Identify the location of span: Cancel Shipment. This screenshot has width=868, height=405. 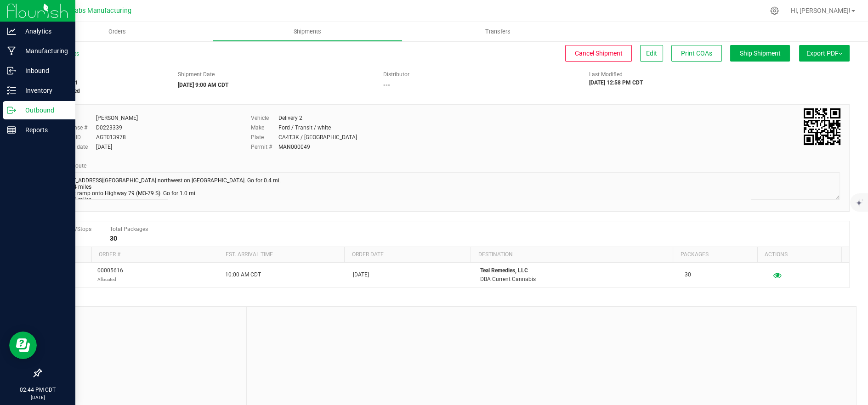
(599, 53).